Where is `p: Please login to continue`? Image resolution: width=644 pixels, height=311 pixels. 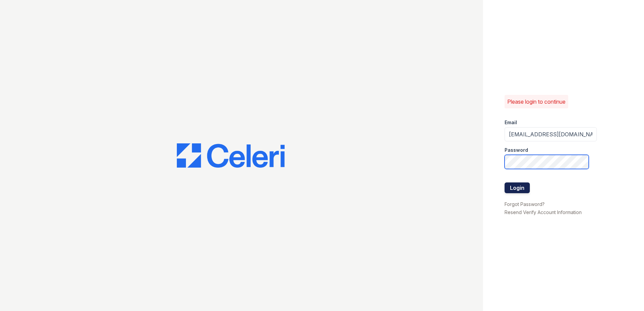
p: Please login to continue is located at coordinates (536, 101).